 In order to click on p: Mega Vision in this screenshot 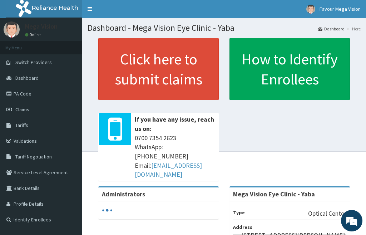, I will do `click(41, 26)`.